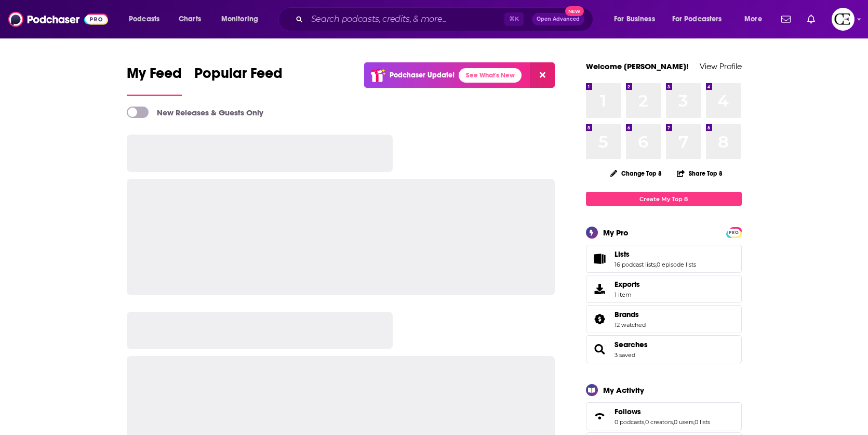 This screenshot has height=435, width=868. I want to click on div: My Activity, so click(623, 390).